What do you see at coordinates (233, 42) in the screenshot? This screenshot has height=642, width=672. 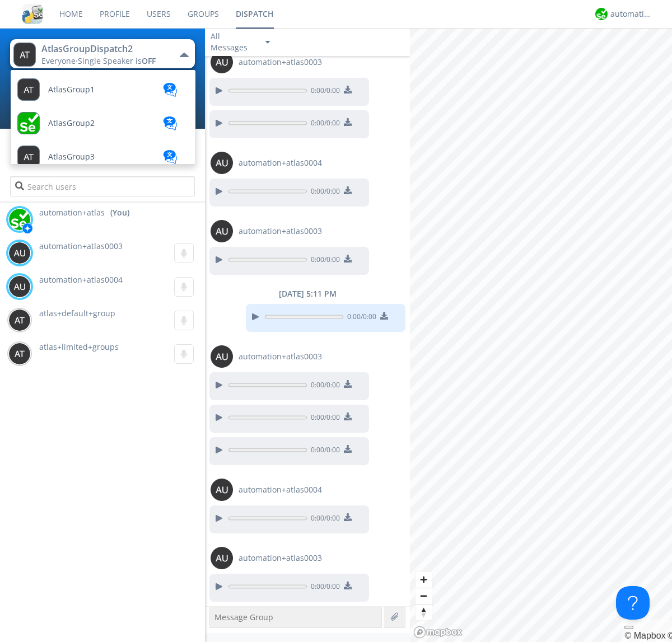 I see `div: All Messages` at bounding box center [233, 42].